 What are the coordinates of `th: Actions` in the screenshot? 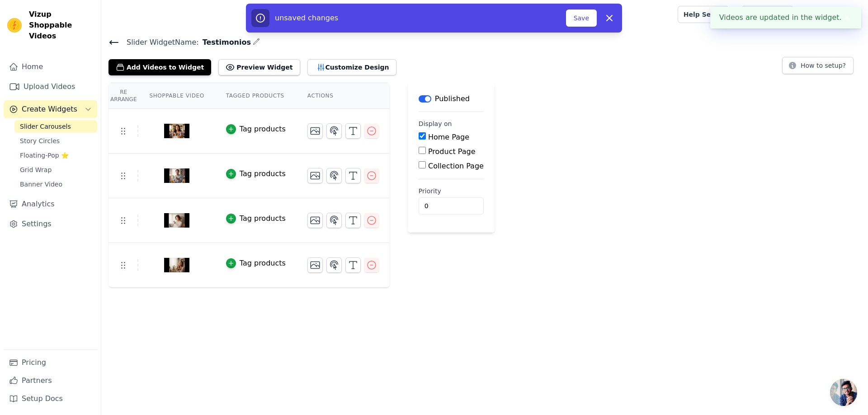 It's located at (343, 96).